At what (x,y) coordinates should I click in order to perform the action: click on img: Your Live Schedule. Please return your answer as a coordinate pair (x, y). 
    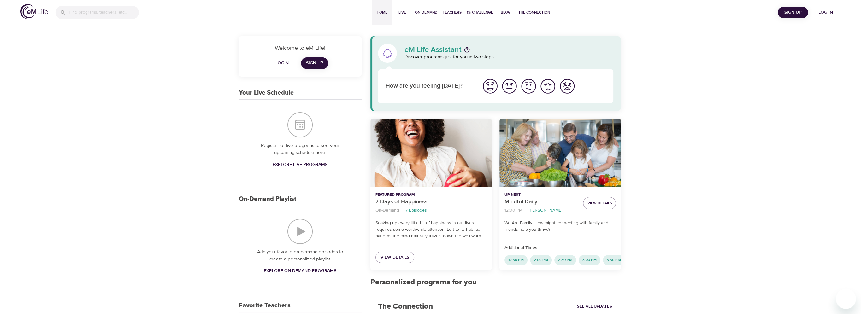
    Looking at the image, I should click on (300, 125).